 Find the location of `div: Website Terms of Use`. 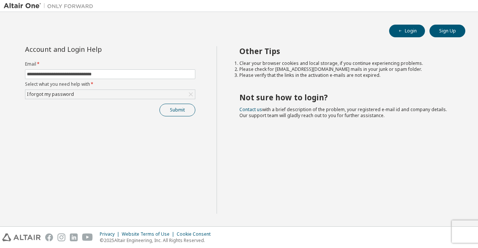

div: Website Terms of Use is located at coordinates (149, 234).